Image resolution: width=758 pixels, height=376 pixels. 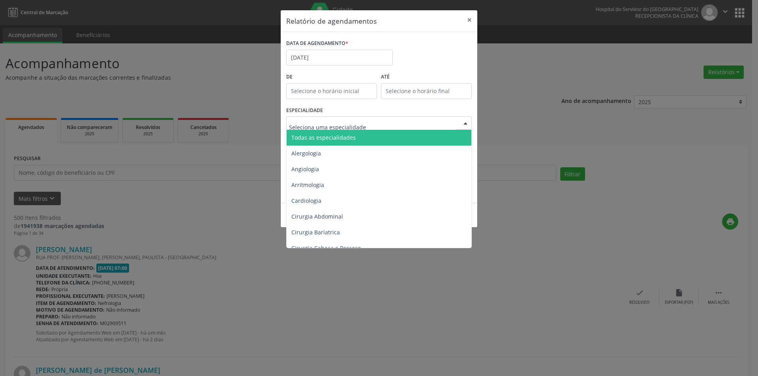 What do you see at coordinates (326, 248) in the screenshot?
I see `span: Cirurgia Cabeça e Pescoço` at bounding box center [326, 248].